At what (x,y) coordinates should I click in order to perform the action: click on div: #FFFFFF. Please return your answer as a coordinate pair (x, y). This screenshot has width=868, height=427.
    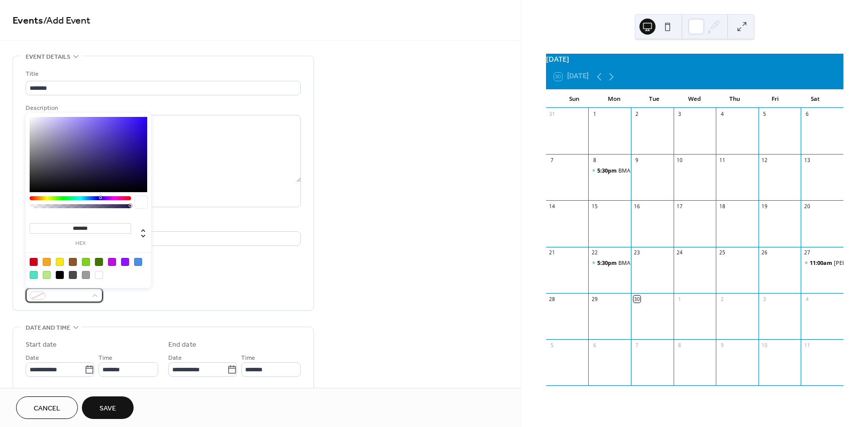
    Looking at the image, I should click on (99, 275).